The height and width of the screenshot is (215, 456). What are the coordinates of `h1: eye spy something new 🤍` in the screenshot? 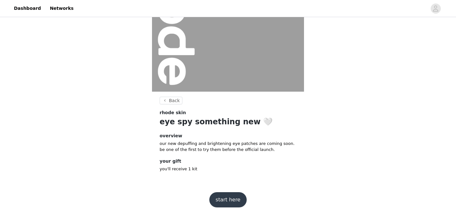 It's located at (228, 122).